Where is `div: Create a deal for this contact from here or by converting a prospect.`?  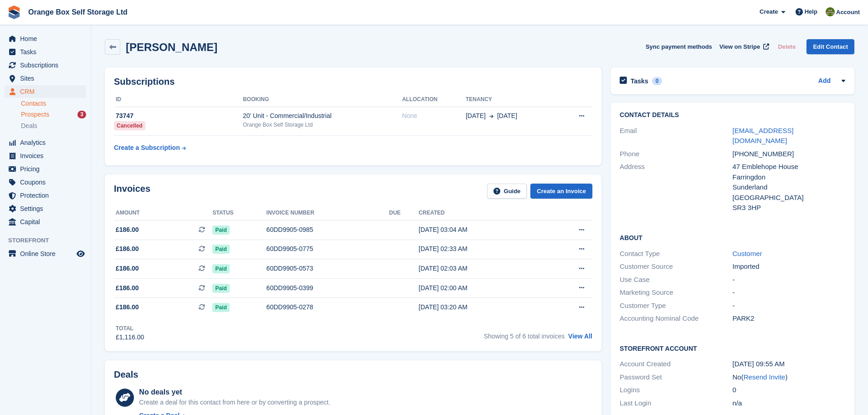 div: Create a deal for this contact from here or by converting a prospect. is located at coordinates (234, 402).